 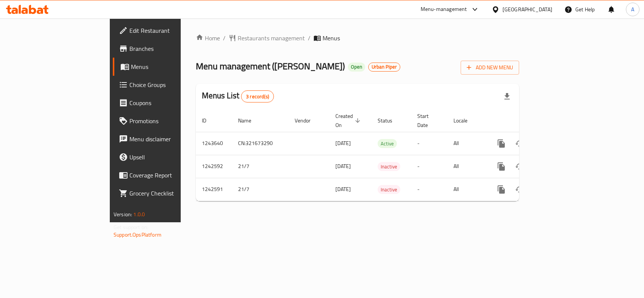 I want to click on span: Name, so click(x=249, y=120).